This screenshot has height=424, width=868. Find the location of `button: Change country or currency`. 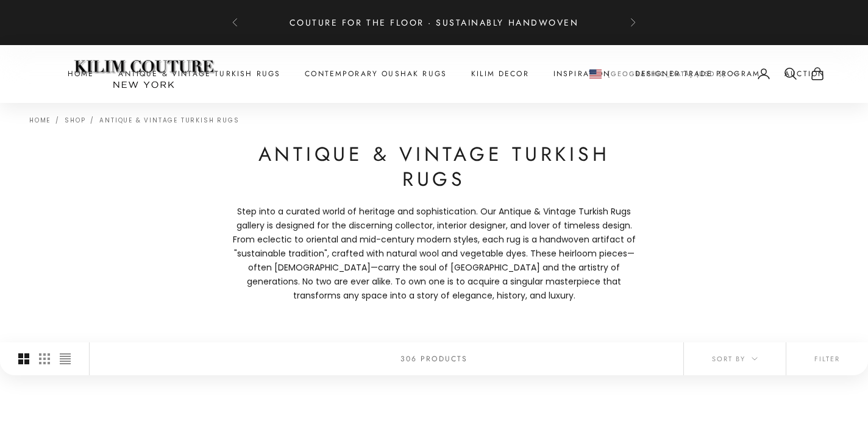

button: Change country or currency is located at coordinates (664, 74).